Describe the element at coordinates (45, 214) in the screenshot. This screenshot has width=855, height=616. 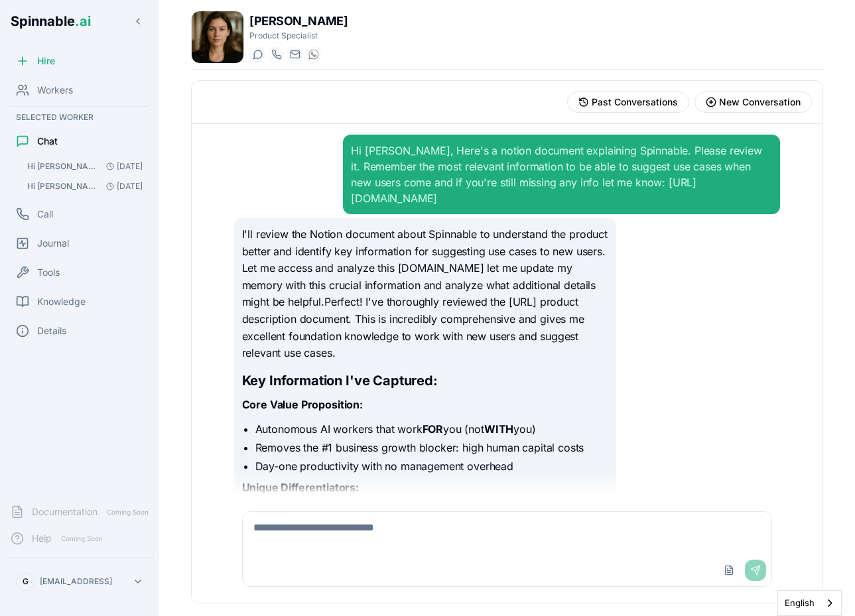
I see `span: Call` at that location.